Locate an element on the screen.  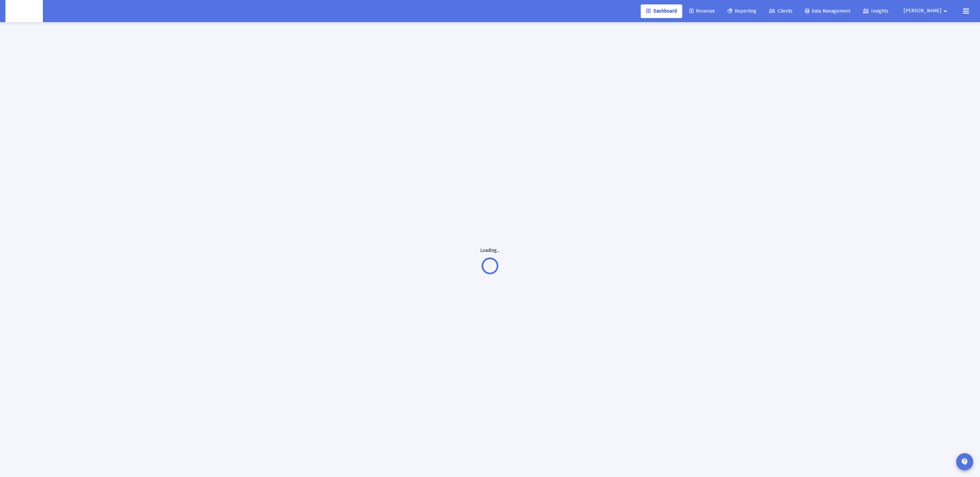
a: Revenue is located at coordinates (702, 11).